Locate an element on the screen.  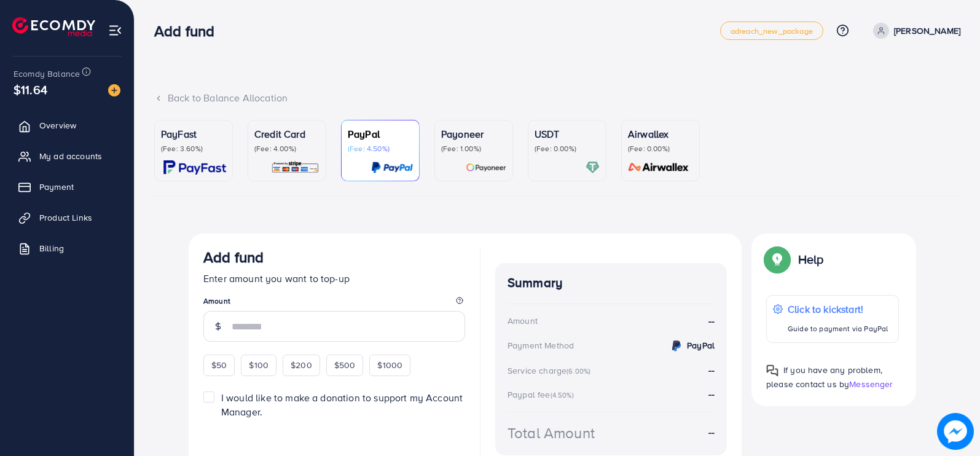
small: (6.00%) is located at coordinates (578, 371).